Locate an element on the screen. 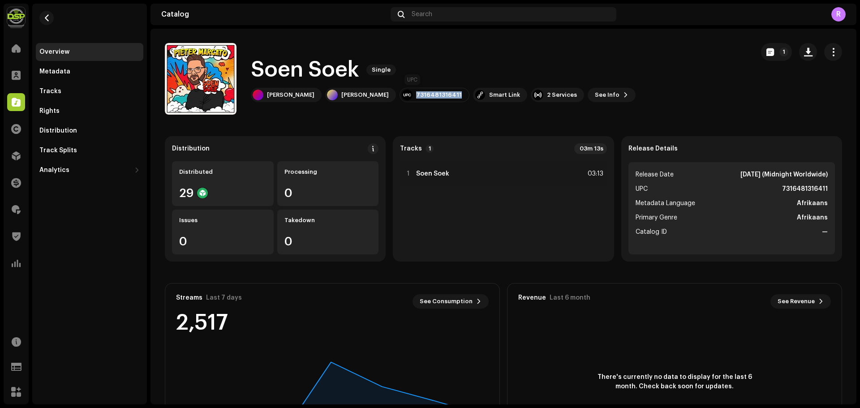 The width and height of the screenshot is (860, 408). div: Distributed is located at coordinates (223, 172).